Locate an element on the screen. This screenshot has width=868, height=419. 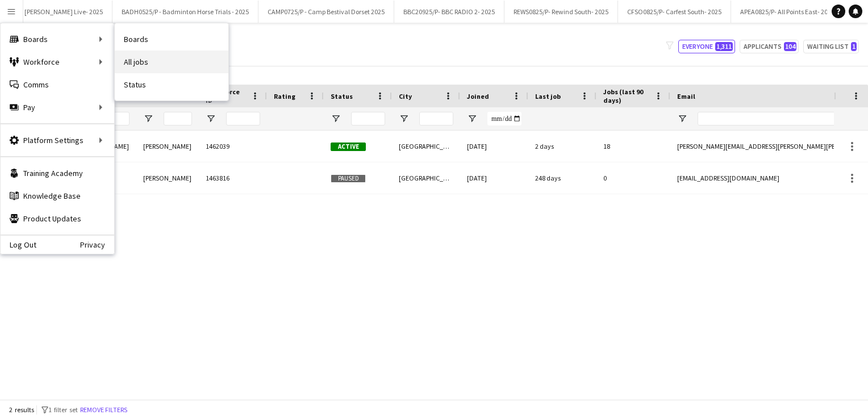
input: Last Name Filter Input is located at coordinates (178, 119).